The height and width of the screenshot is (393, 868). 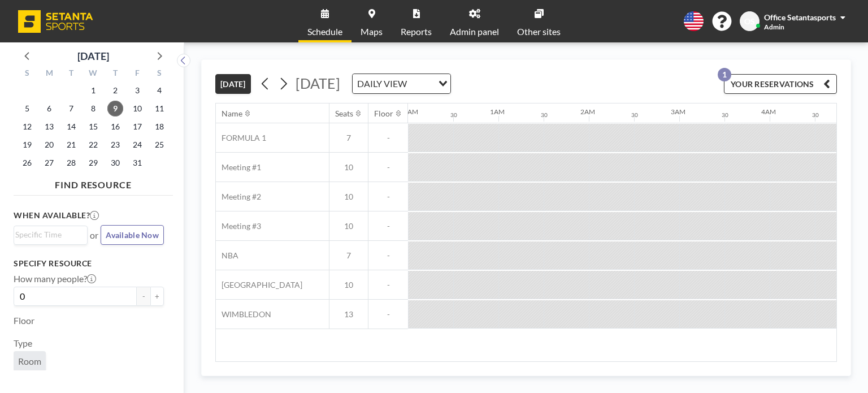 I want to click on span: Reports, so click(x=416, y=31).